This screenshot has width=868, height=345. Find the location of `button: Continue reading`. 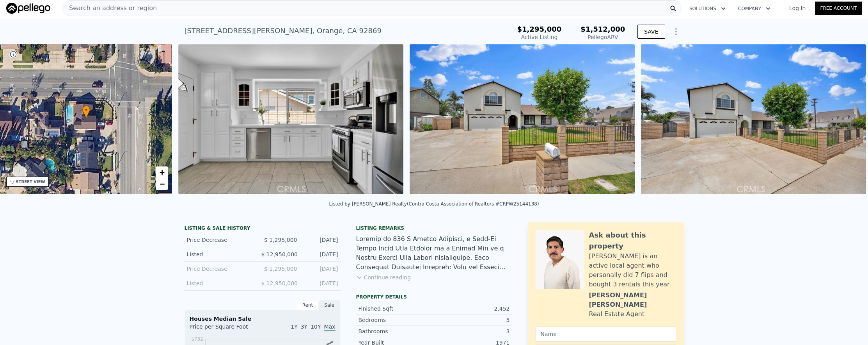

button: Continue reading is located at coordinates (383, 277).